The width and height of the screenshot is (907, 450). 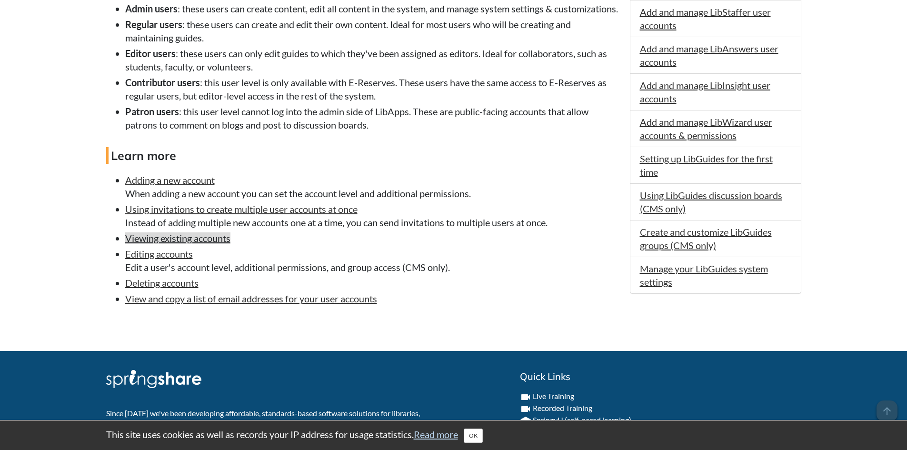 What do you see at coordinates (711, 202) in the screenshot?
I see `a: Using LibGuides discussion boards (CMS only)` at bounding box center [711, 202].